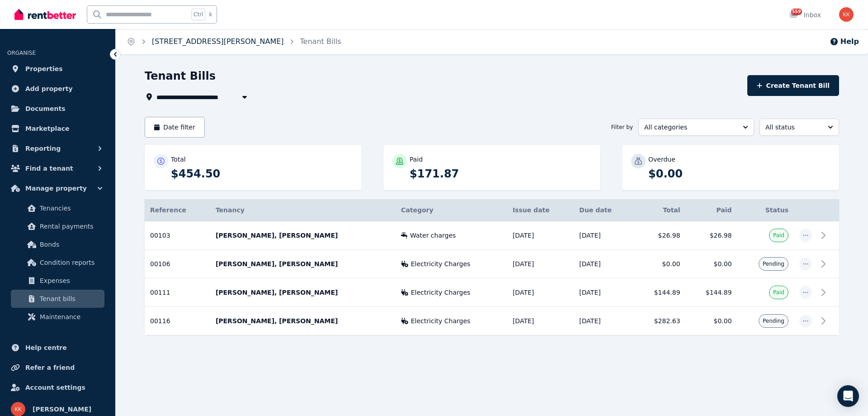 The width and height of the screenshot is (868, 416). I want to click on a: Expenses, so click(57, 281).